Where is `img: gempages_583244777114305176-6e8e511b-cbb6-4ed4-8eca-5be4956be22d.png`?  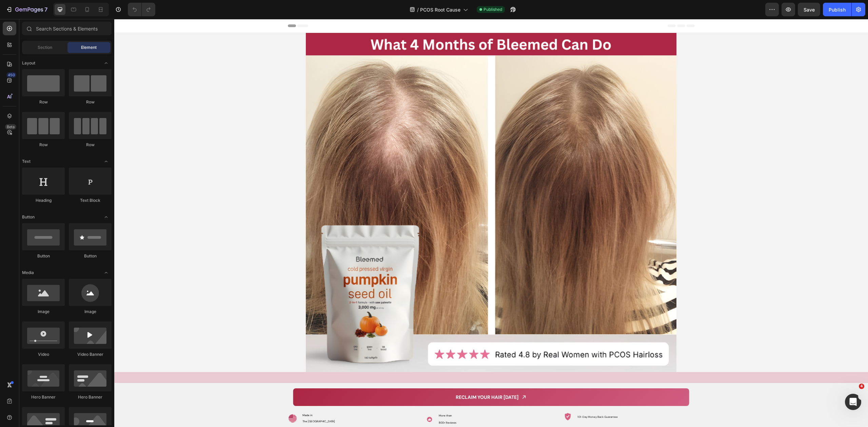
img: gempages_583244777114305176-6e8e511b-cbb6-4ed4-8eca-5be4956be22d.png is located at coordinates (315, 400).